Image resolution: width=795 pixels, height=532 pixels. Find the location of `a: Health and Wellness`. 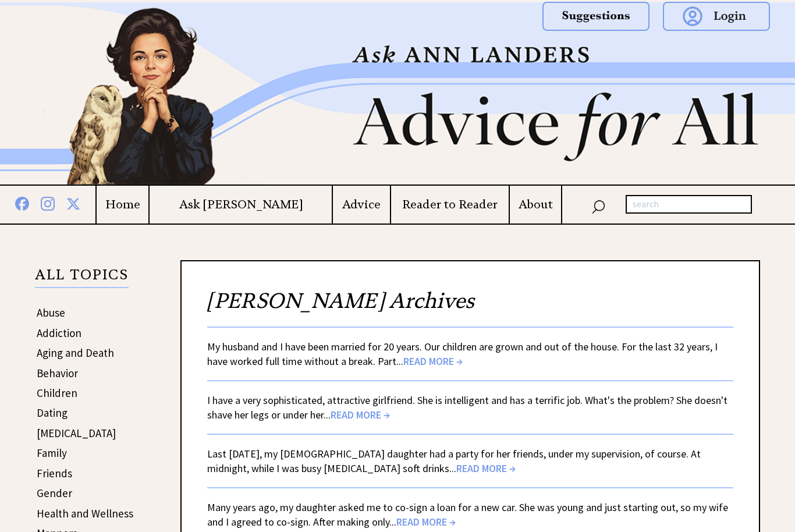

a: Health and Wellness is located at coordinates (85, 513).